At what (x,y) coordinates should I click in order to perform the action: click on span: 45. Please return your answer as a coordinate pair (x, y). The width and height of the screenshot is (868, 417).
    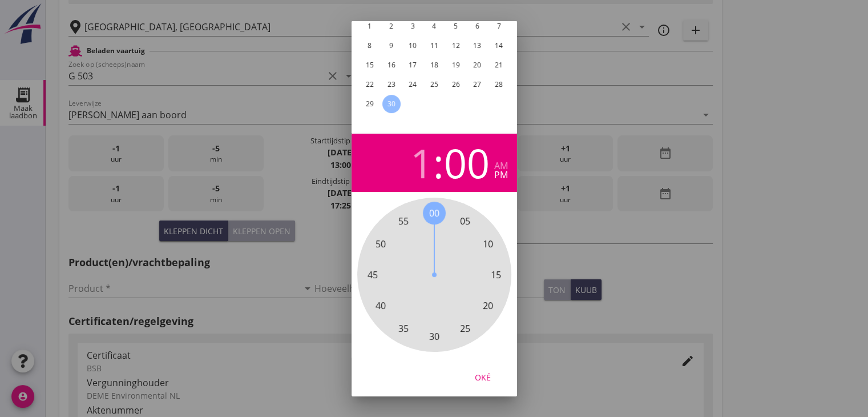
    Looking at the image, I should click on (373, 275).